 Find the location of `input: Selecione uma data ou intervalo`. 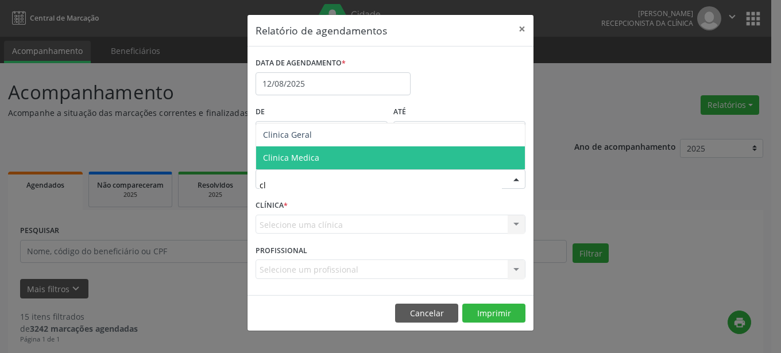

input: Selecione uma data ou intervalo is located at coordinates (333, 84).